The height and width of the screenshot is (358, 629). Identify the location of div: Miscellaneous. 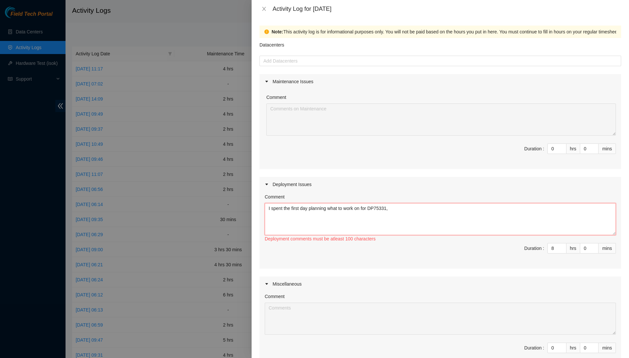
(440, 284).